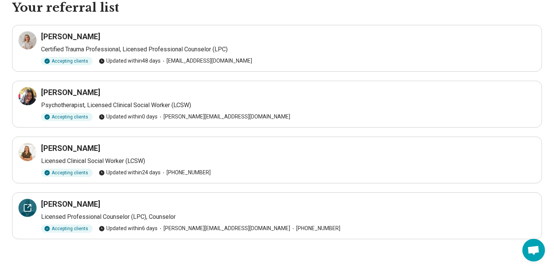 Image resolution: width=554 pixels, height=269 pixels. I want to click on span: Updated within 6 days, so click(128, 228).